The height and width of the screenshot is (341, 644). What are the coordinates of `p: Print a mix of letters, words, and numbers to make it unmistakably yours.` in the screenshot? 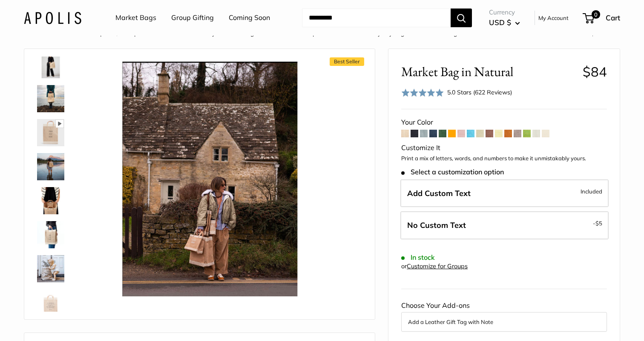 It's located at (504, 158).